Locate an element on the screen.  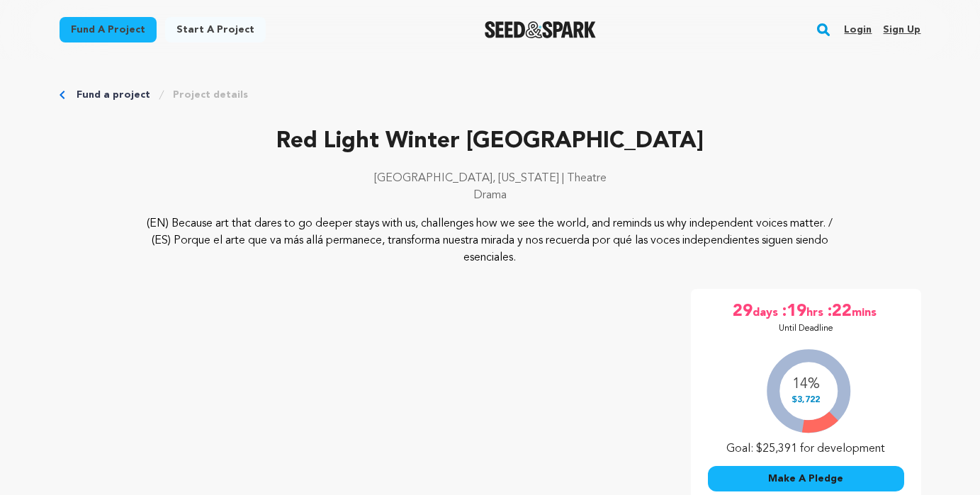
a: Seed&Spark Homepage is located at coordinates (540, 30).